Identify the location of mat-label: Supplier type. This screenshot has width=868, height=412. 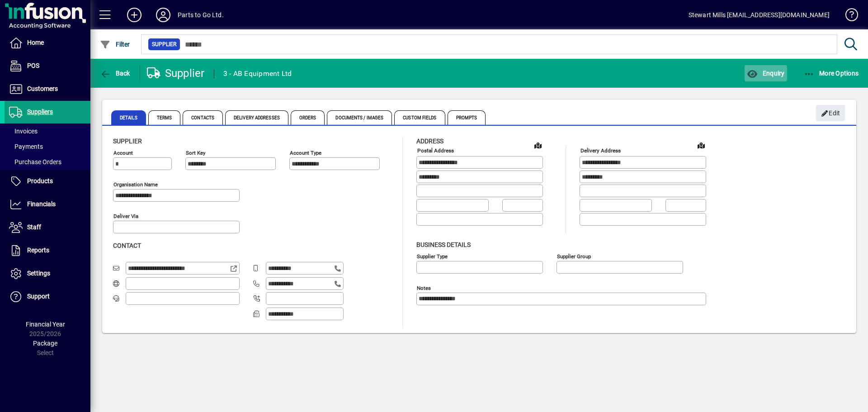
(432, 256).